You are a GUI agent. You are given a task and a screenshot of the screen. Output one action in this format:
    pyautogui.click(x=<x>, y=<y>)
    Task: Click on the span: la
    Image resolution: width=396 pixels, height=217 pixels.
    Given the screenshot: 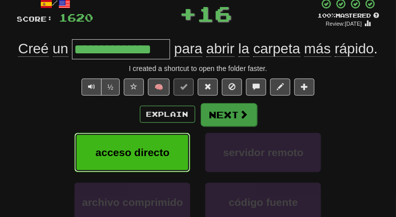 What is the action you would take?
    pyautogui.click(x=244, y=49)
    